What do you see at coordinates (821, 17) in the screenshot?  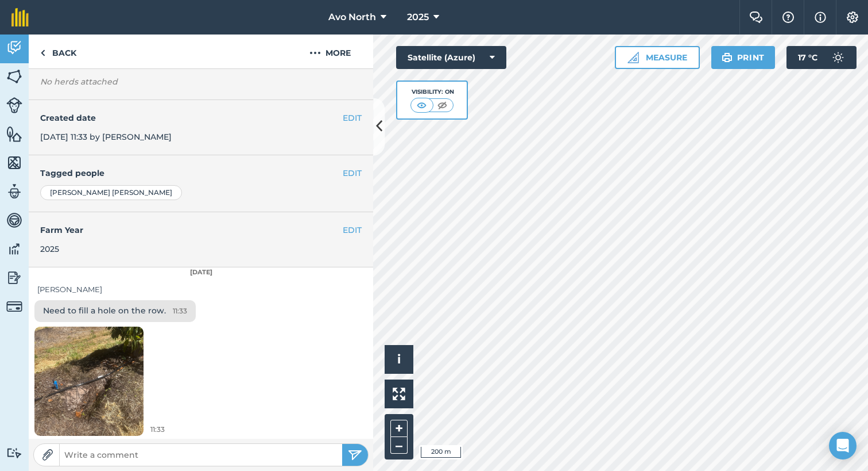 I see `img: svg+xml;base64,PHN2ZyB4bWxucz0iaHR0cDovL3d3dy53My5vcmcvMjAwMC9zdmciIHdpZHRoPSIxNyIgaGVpZ2h0PSIxNy...` at bounding box center [821, 17].